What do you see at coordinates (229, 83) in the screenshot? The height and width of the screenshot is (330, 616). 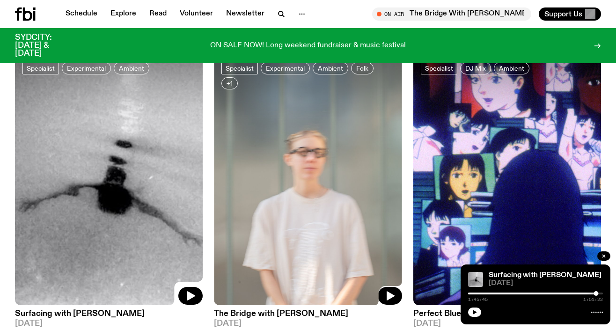 I see `button: +1` at bounding box center [229, 83].